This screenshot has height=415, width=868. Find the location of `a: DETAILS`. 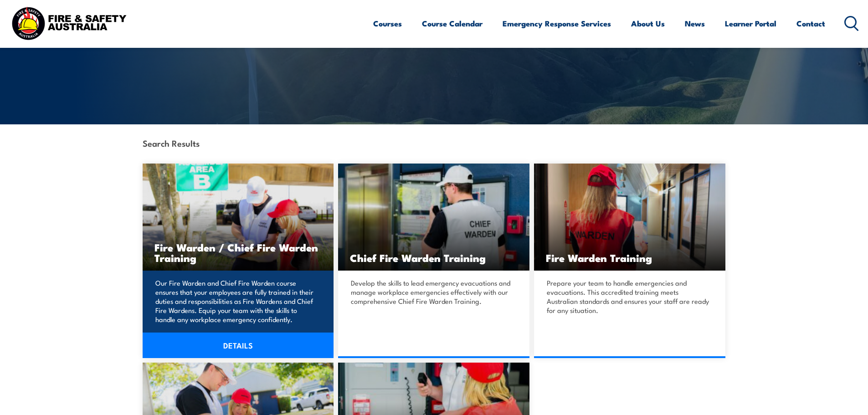

a: DETAILS is located at coordinates (239, 346).